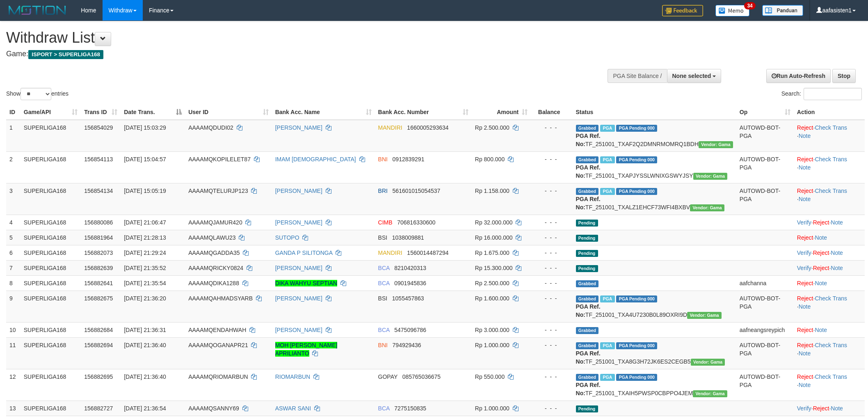 Image resolution: width=868 pixels, height=419 pixels. Describe the element at coordinates (410, 283) in the screenshot. I see `span: Copy 0901945836 to clipboard` at that location.